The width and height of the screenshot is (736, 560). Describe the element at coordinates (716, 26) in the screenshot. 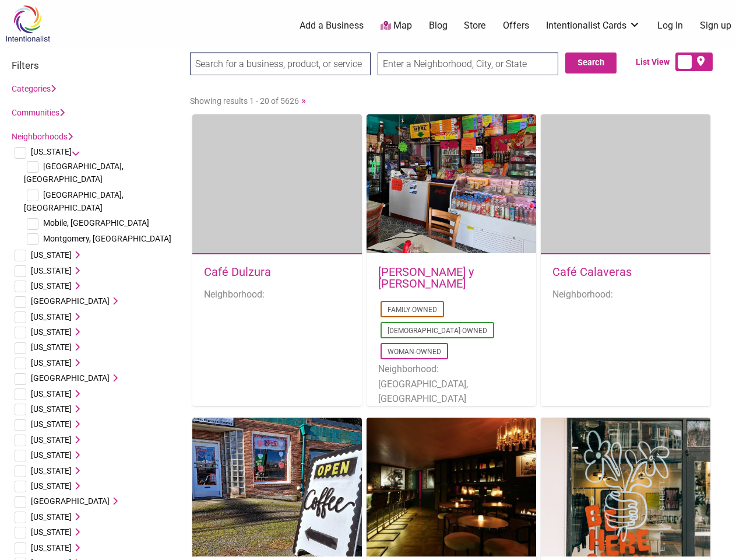

I see `a: Sign up` at that location.